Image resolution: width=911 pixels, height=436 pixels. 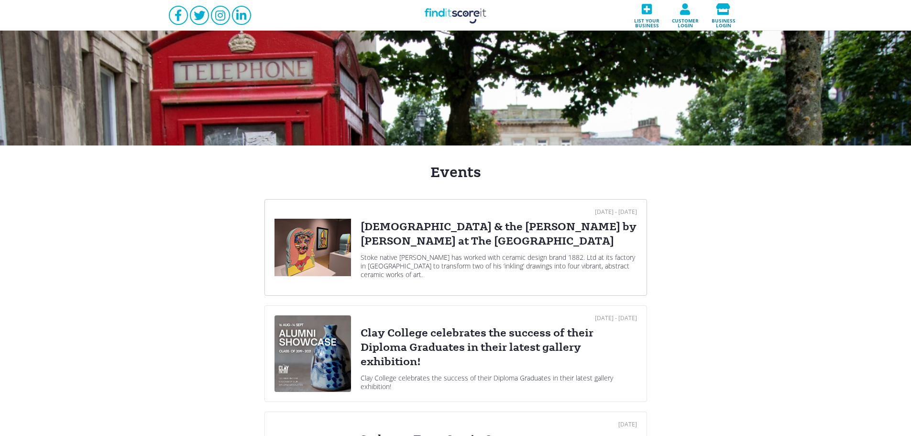 I want to click on span: Business login, so click(x=724, y=21).